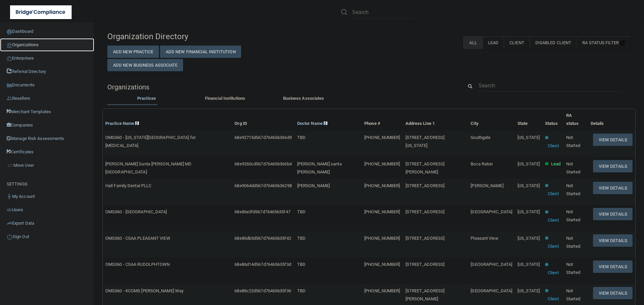 This screenshot has width=644, height=305. What do you see at coordinates (262, 238) in the screenshot?
I see `span: 68e86db3d567d76465635f42` at bounding box center [262, 238].